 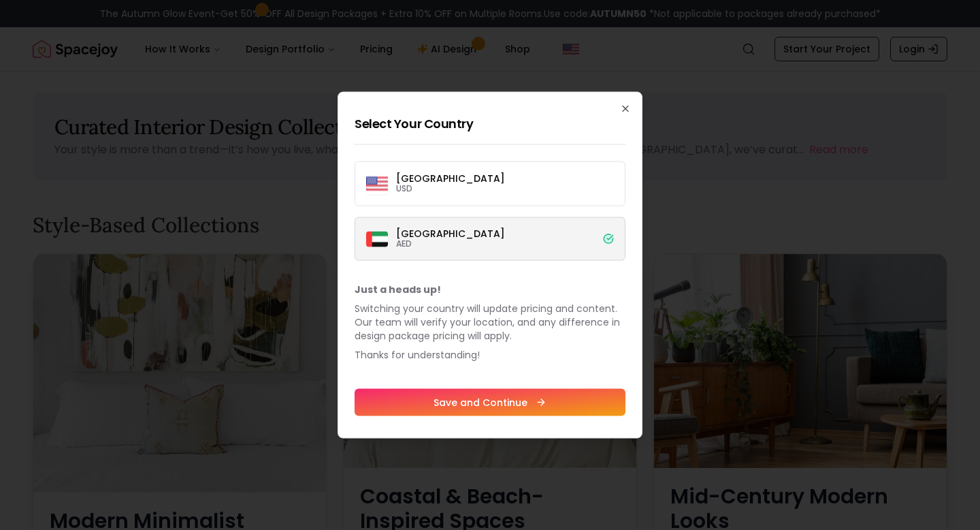 What do you see at coordinates (398, 290) in the screenshot?
I see `b: Just a heads up!` at bounding box center [398, 290].